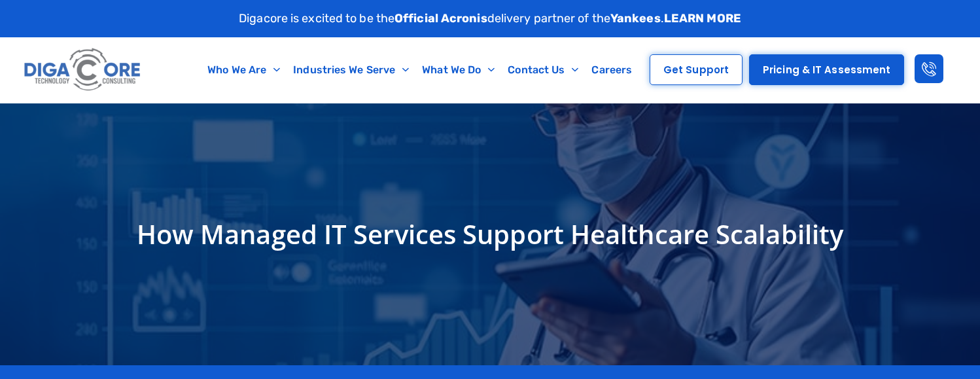  Describe the element at coordinates (696, 70) in the screenshot. I see `a: Get Support` at that location.